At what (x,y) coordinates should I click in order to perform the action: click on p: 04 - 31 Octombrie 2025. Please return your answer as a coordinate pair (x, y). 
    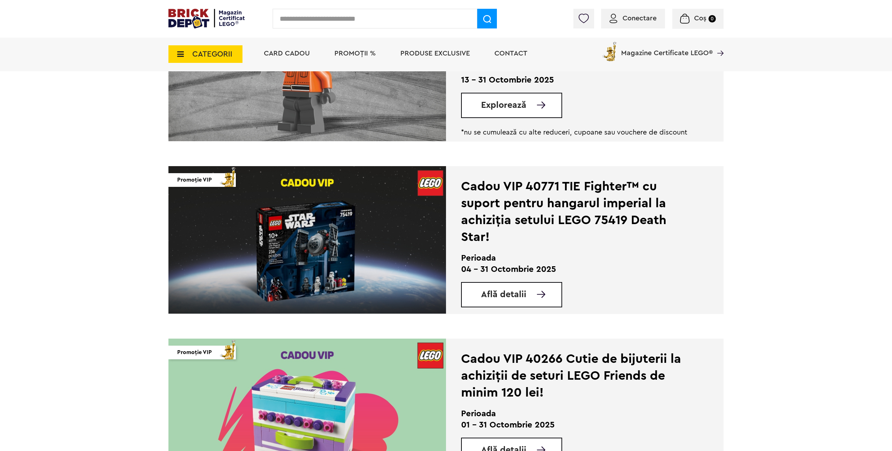
    Looking at the image, I should click on (575, 269).